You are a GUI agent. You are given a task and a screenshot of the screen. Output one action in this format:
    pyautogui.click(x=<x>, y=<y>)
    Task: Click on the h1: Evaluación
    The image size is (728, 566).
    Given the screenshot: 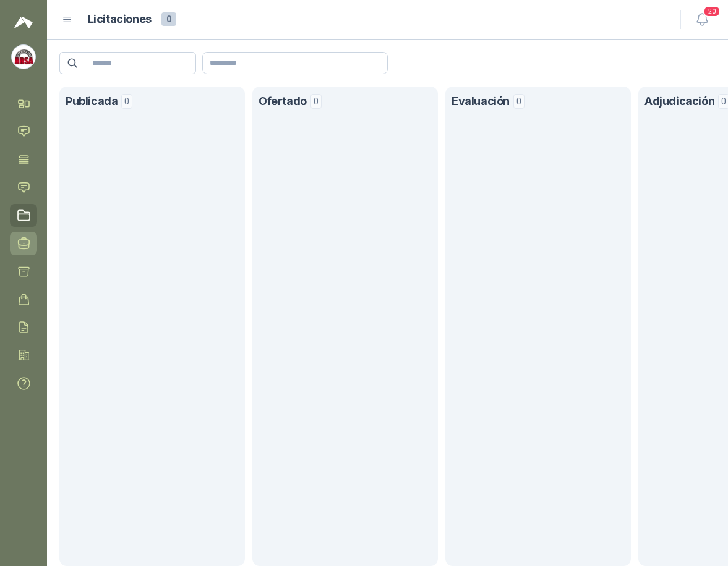 What is the action you would take?
    pyautogui.click(x=481, y=101)
    